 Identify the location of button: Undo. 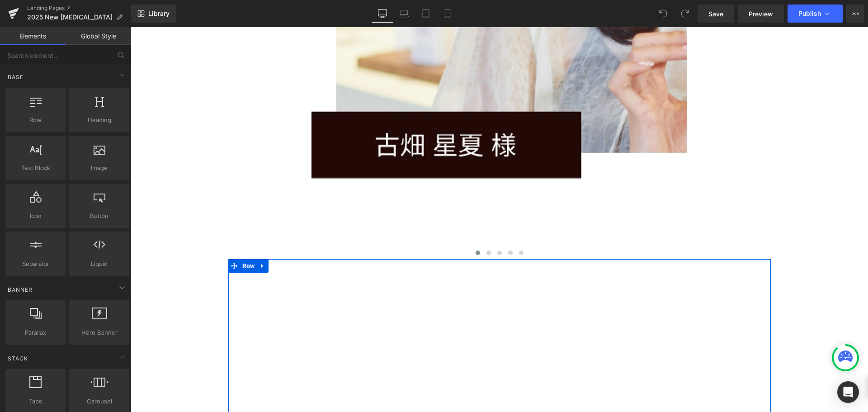
(663, 13).